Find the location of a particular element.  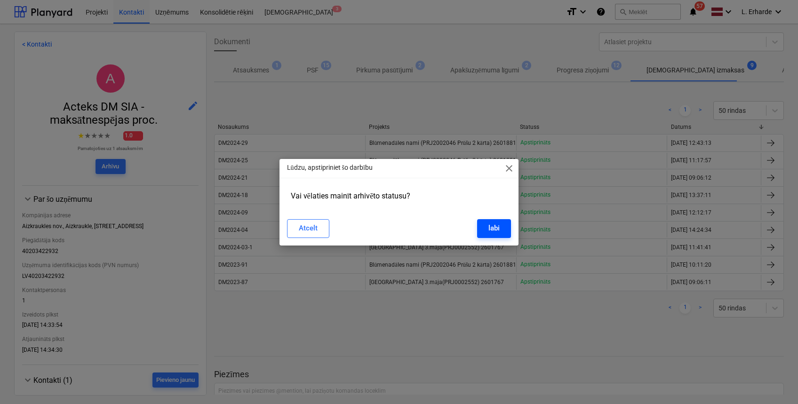

button: labi is located at coordinates (494, 229).